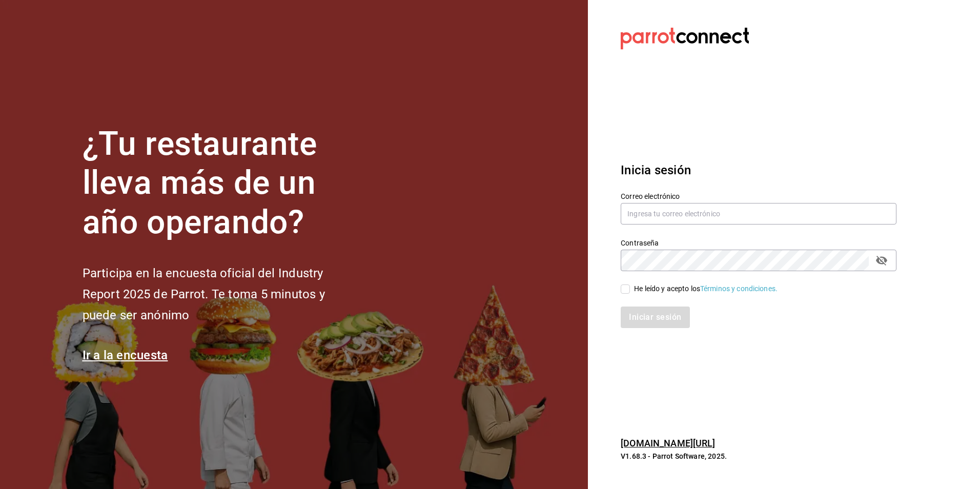  Describe the element at coordinates (221, 183) in the screenshot. I see `h1: ¿Tu restaurante lleva más de un año operando?` at that location.